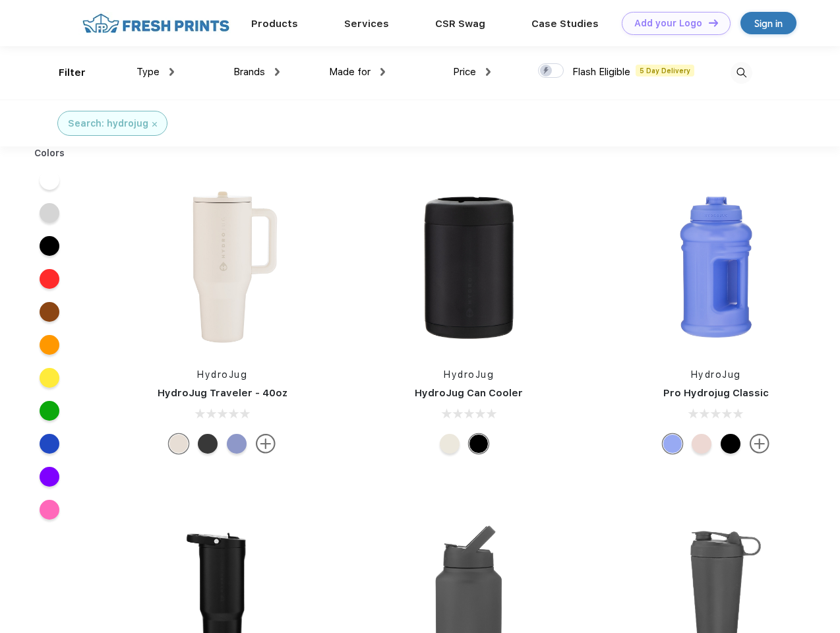  What do you see at coordinates (350, 72) in the screenshot?
I see `span: Made for` at bounding box center [350, 72].